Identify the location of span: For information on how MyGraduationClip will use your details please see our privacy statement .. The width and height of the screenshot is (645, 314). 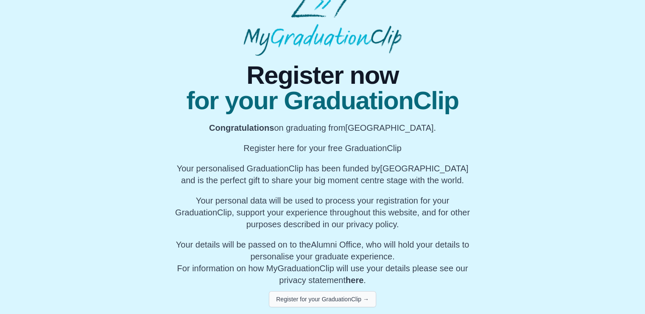
(323, 263).